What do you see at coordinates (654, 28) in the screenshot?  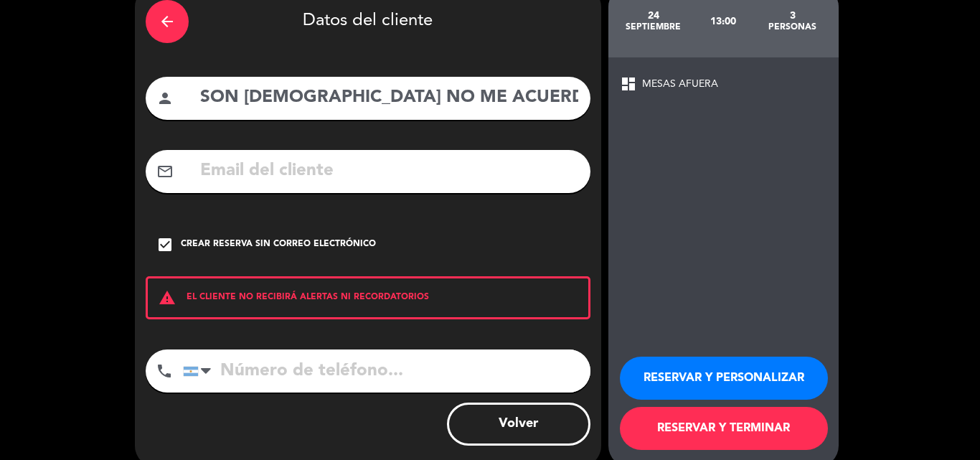 I see `div: septiembre` at bounding box center [654, 28].